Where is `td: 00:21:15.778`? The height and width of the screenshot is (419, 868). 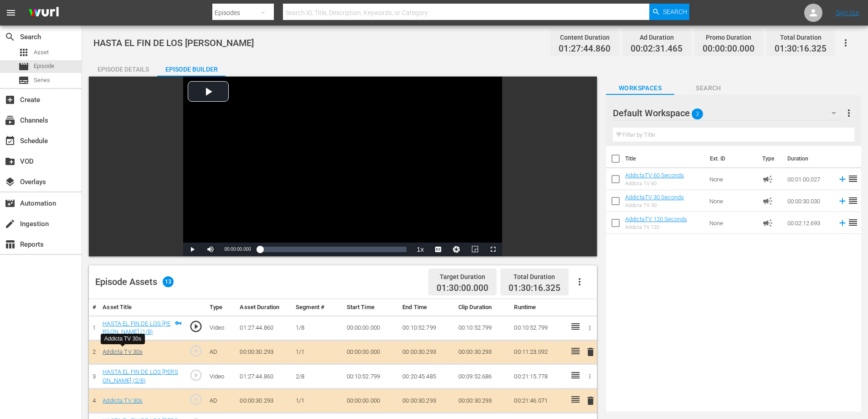
td: 00:21:15.778 is located at coordinates (538, 377).